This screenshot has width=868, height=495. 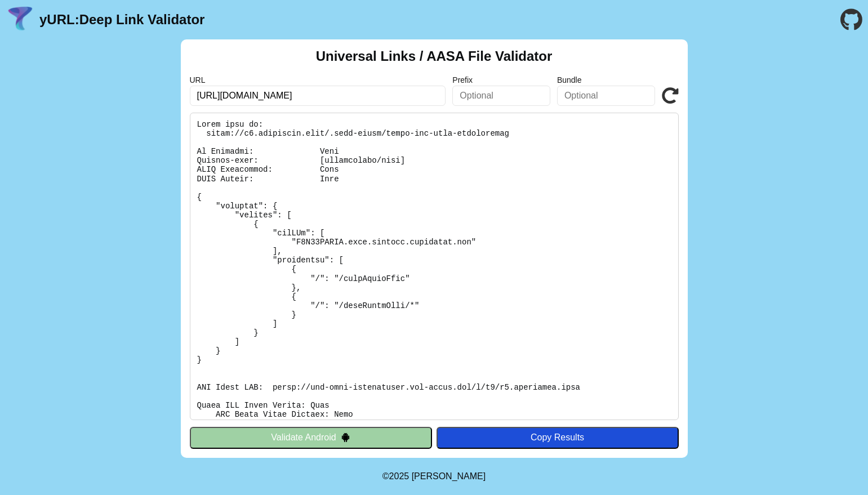 What do you see at coordinates (318, 96) in the screenshot?
I see `input: Required` at bounding box center [318, 96].